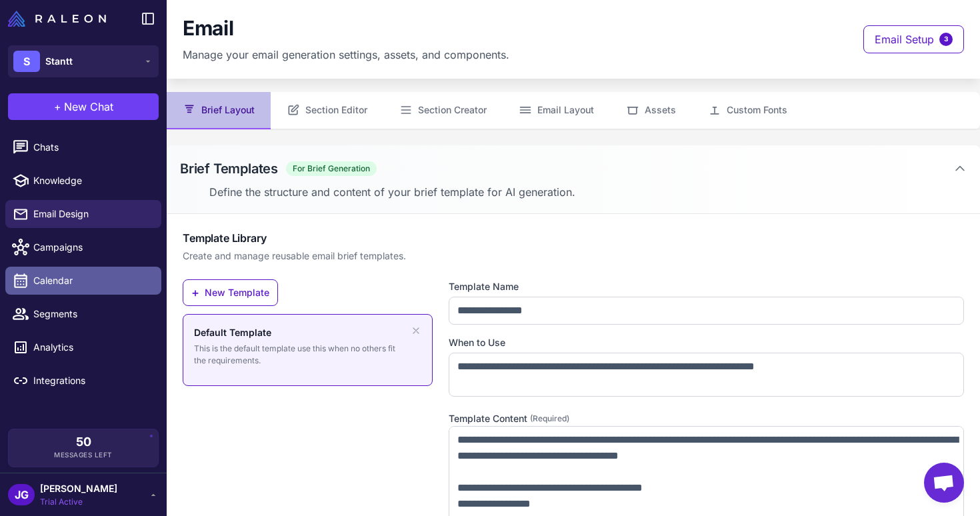 Image resolution: width=980 pixels, height=516 pixels. Describe the element at coordinates (747, 110) in the screenshot. I see `button: Custom Fonts` at that location.